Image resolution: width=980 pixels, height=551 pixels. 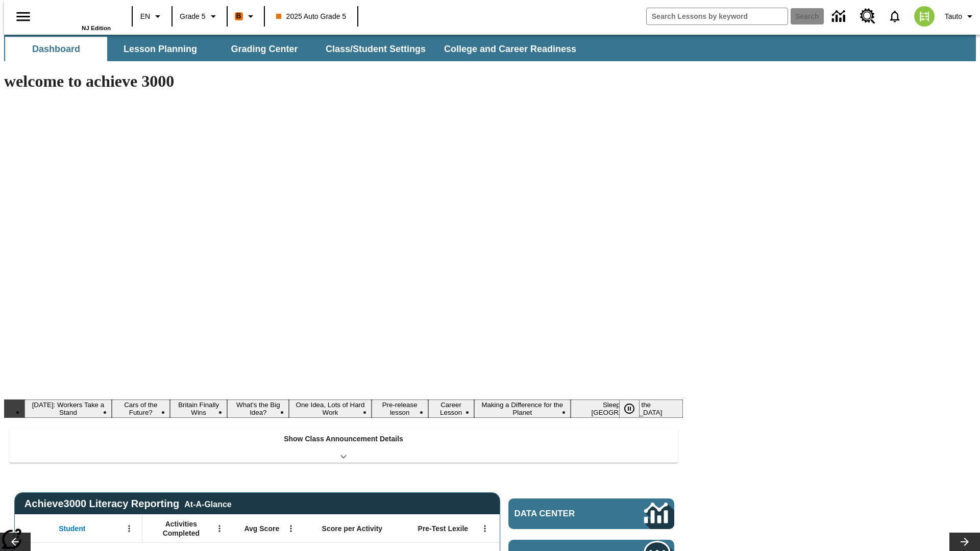 What do you see at coordinates (635, 408) in the screenshot?
I see `div: Pause` at bounding box center [635, 408].